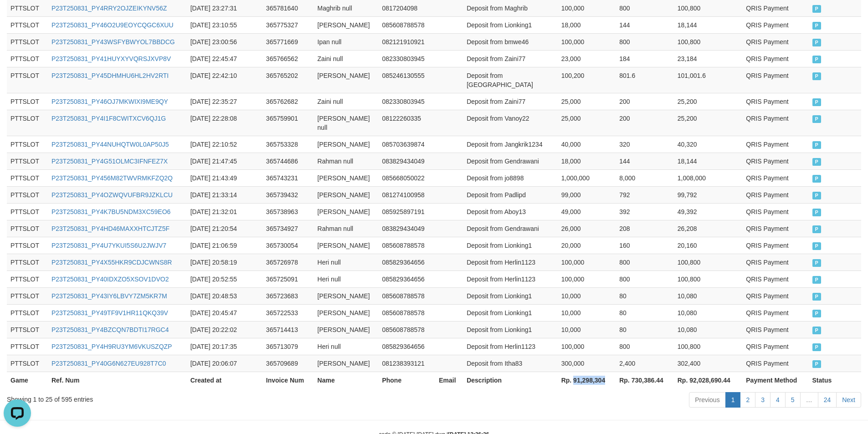 The width and height of the screenshot is (868, 434). Describe the element at coordinates (288, 313) in the screenshot. I see `td: 365722533` at that location.